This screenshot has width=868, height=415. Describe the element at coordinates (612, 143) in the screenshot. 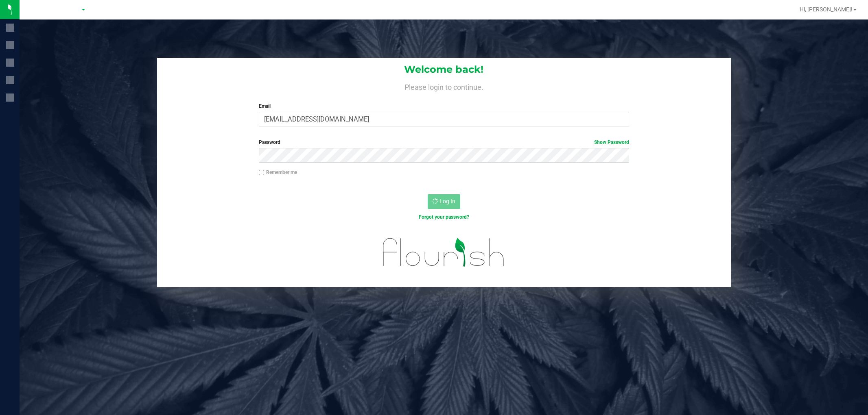

I see `a: Show Password` at that location.